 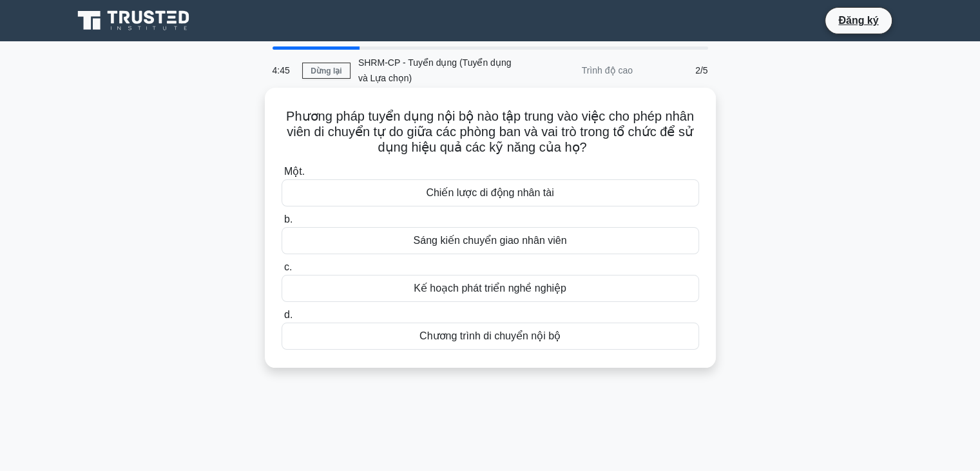 What do you see at coordinates (281, 71) in the screenshot?
I see `font: 4:45` at bounding box center [281, 71].